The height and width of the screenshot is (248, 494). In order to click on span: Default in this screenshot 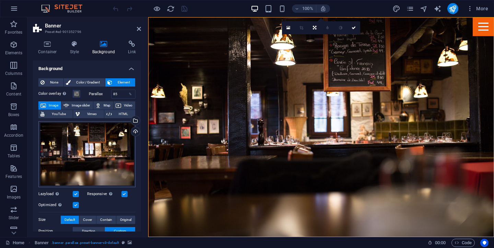, I will do `click(70, 219)`.